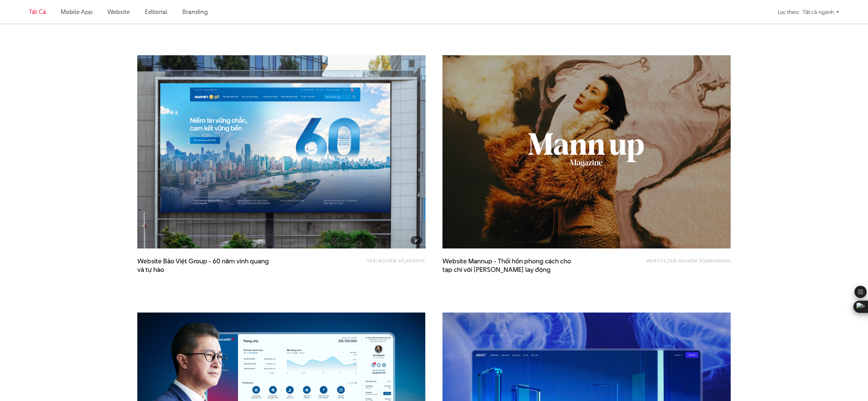  Describe the element at coordinates (151, 270) in the screenshot. I see `span: và tự hào` at that location.